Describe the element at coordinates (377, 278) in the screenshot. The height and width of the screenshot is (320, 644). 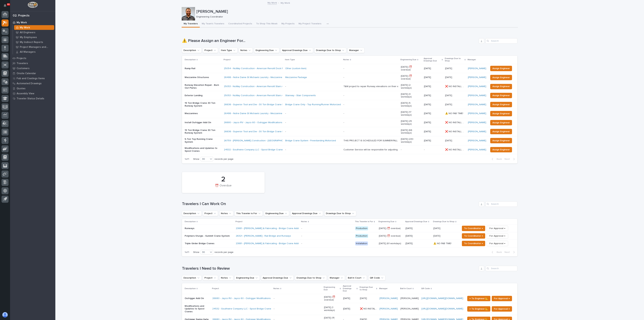
I see `button: QR Code` at that location.